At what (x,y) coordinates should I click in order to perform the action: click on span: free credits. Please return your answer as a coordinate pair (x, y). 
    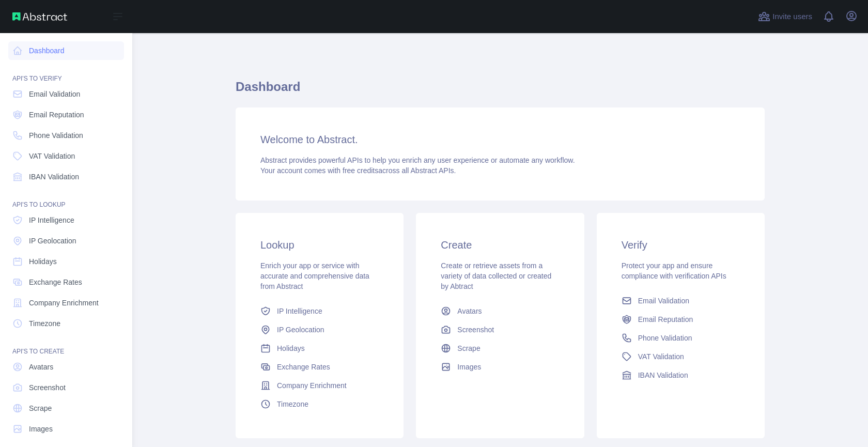
    Looking at the image, I should click on (360, 171).